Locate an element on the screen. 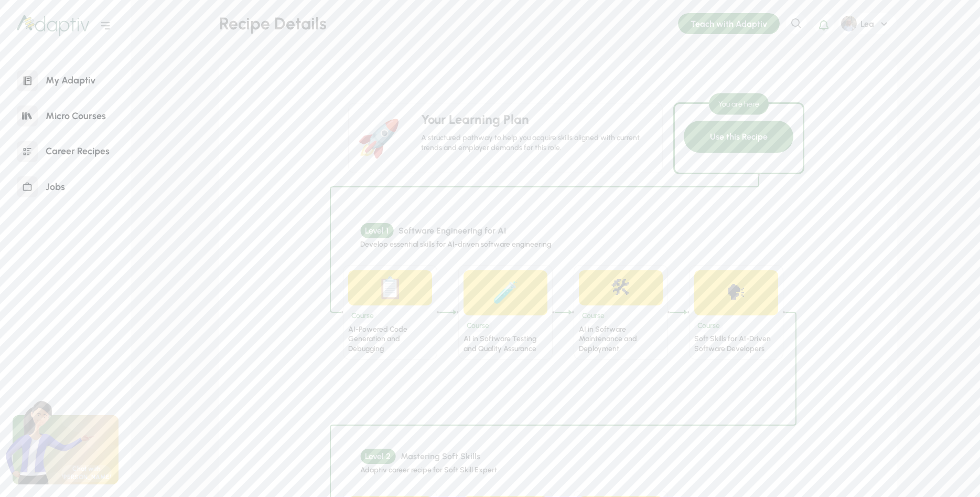  div: Use this Recipe is located at coordinates (739, 136).